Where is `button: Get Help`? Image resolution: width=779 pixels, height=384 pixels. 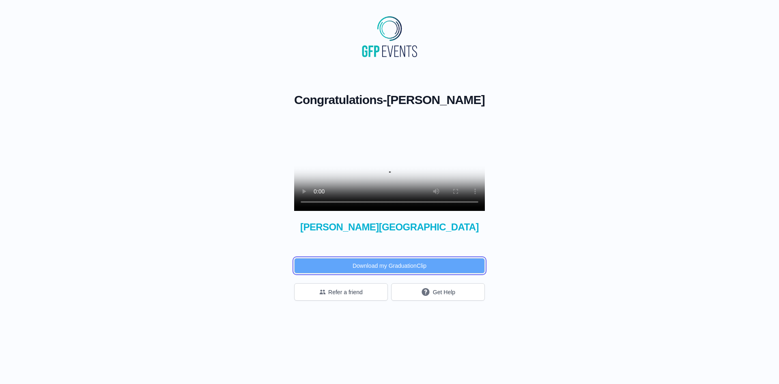
button: Get Help is located at coordinates (438, 291).